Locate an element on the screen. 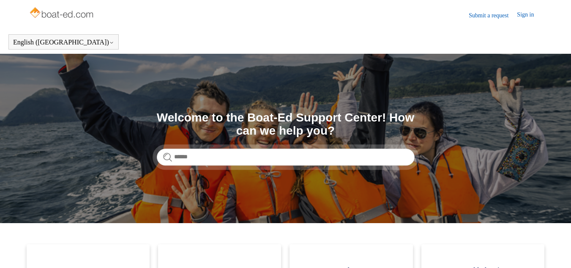 The image size is (571, 268). h1: Welcome to the Boat-Ed Support Center! How can we help you? is located at coordinates (286, 124).